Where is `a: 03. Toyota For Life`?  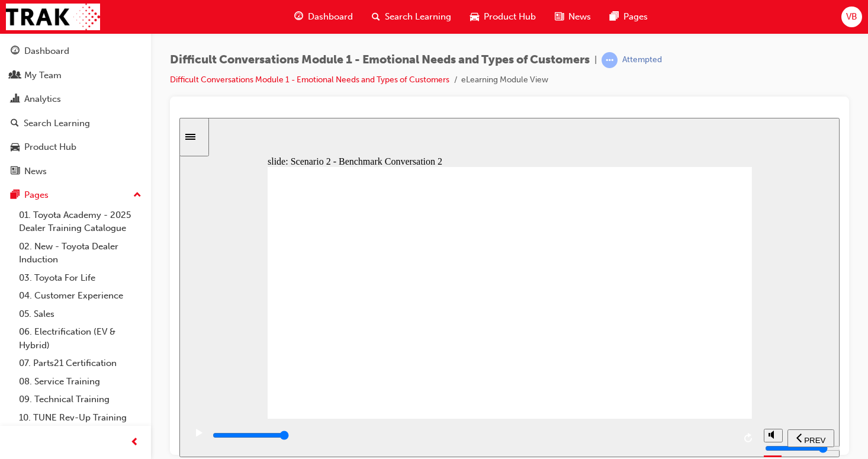
a: 03. Toyota For Life is located at coordinates (80, 278).